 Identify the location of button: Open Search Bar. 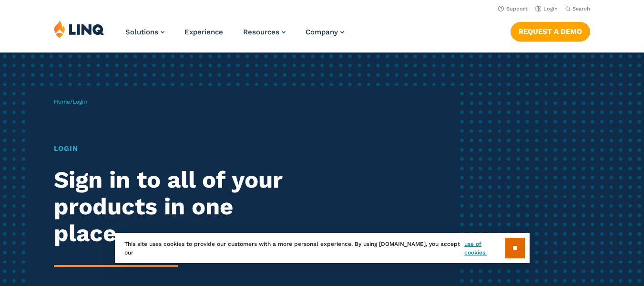
(578, 9).